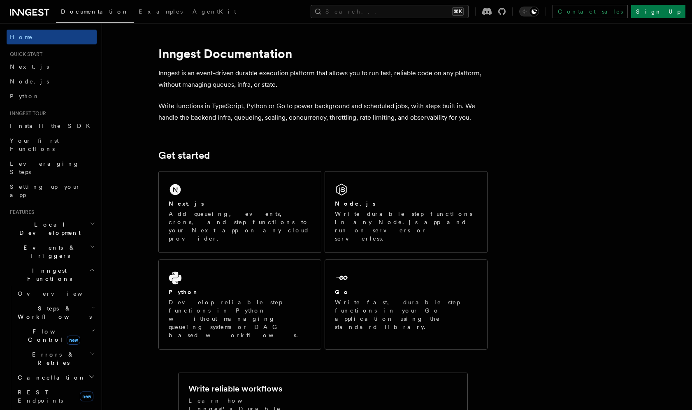  Describe the element at coordinates (95, 13) in the screenshot. I see `a: Documentation` at that location.